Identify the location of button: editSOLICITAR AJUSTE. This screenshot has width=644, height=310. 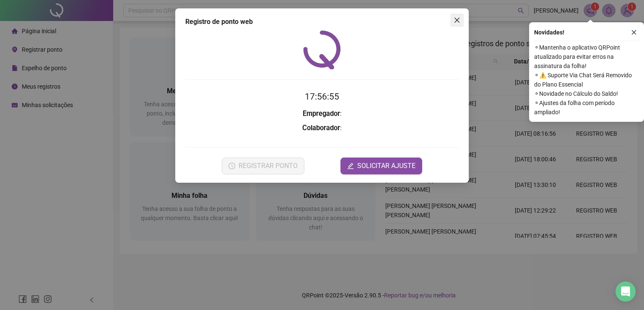
(381, 166).